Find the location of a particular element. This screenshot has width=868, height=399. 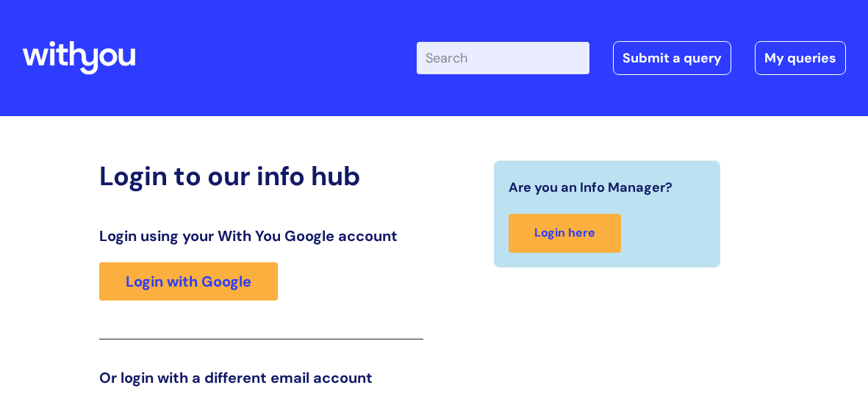

a: Login with Google is located at coordinates (188, 281).